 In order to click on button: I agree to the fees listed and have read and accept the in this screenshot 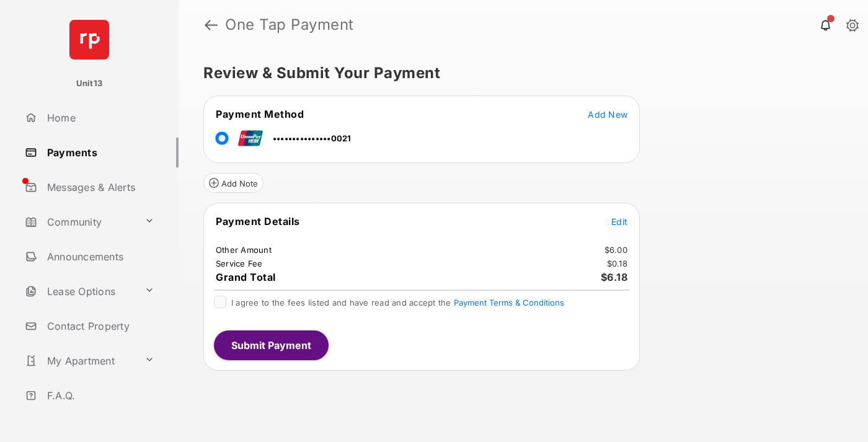, I will do `click(509, 302)`.